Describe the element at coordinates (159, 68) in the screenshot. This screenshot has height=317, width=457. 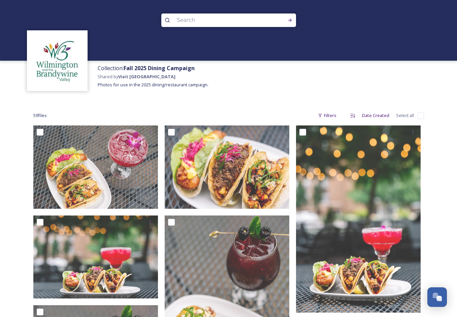
I see `strong: Fall 2025 Dining Campaign` at that location.